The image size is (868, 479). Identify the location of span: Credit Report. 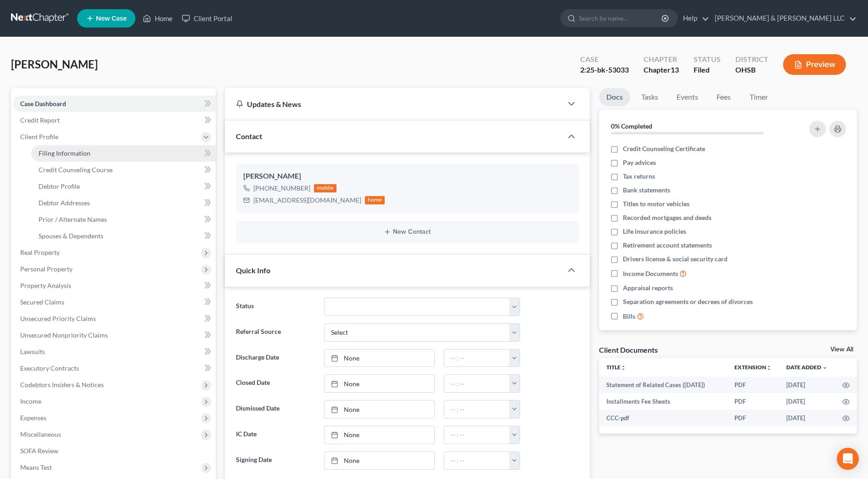
(40, 120).